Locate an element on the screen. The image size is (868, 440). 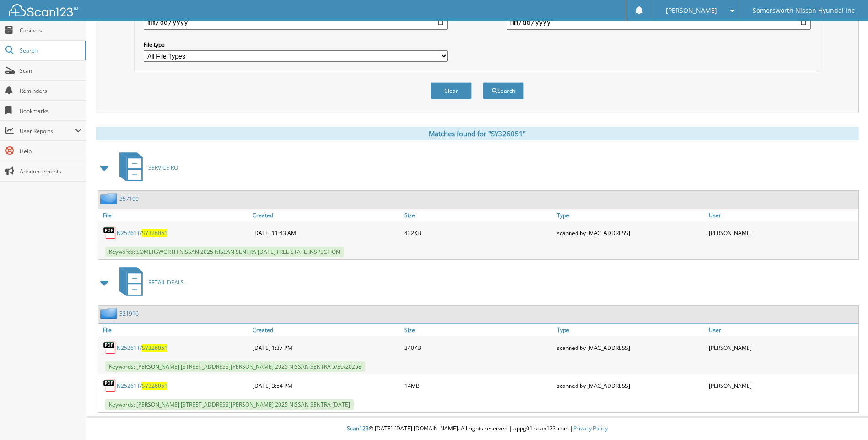
button: Clear is located at coordinates (451, 91).